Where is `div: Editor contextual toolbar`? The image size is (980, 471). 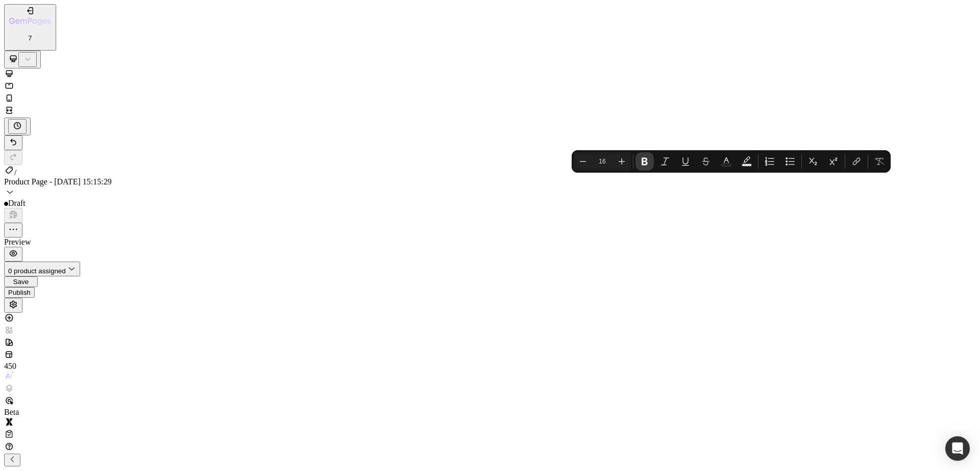
div: Editor contextual toolbar is located at coordinates (731, 162).